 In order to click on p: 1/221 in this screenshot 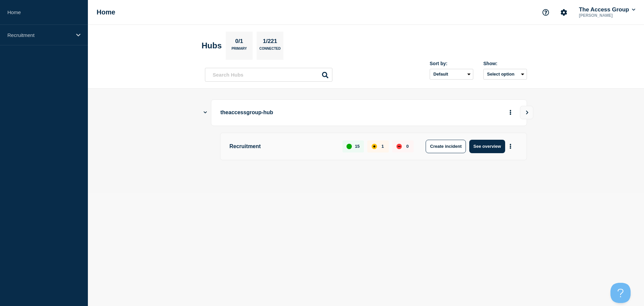, I will do `click(270, 42)`.